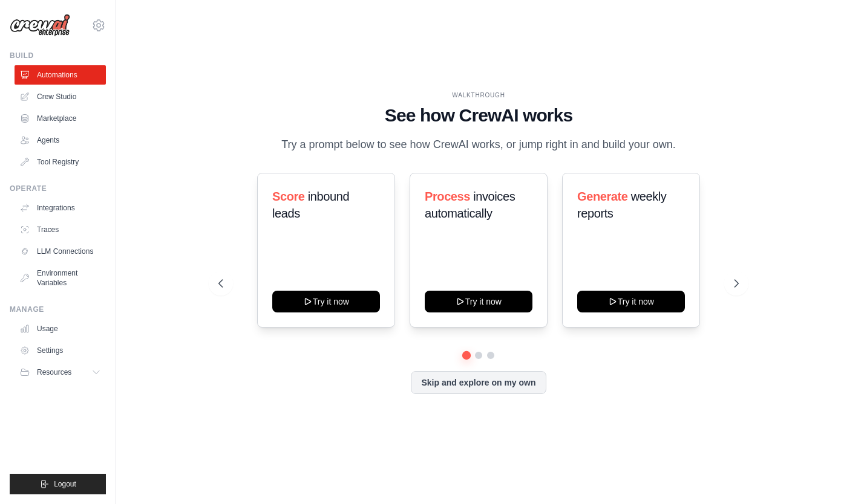 The width and height of the screenshot is (841, 504). Describe the element at coordinates (60, 350) in the screenshot. I see `a: Settings` at that location.